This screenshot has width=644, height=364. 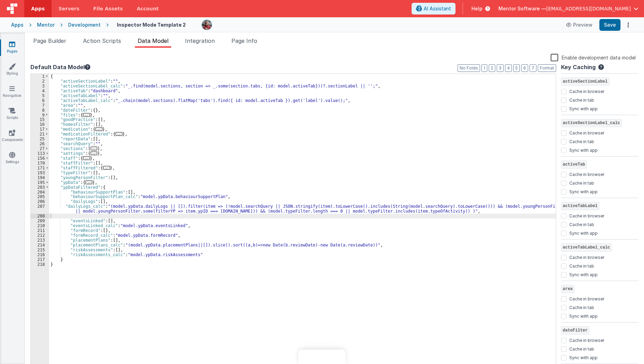 I want to click on label: Enable development data model, so click(x=594, y=57).